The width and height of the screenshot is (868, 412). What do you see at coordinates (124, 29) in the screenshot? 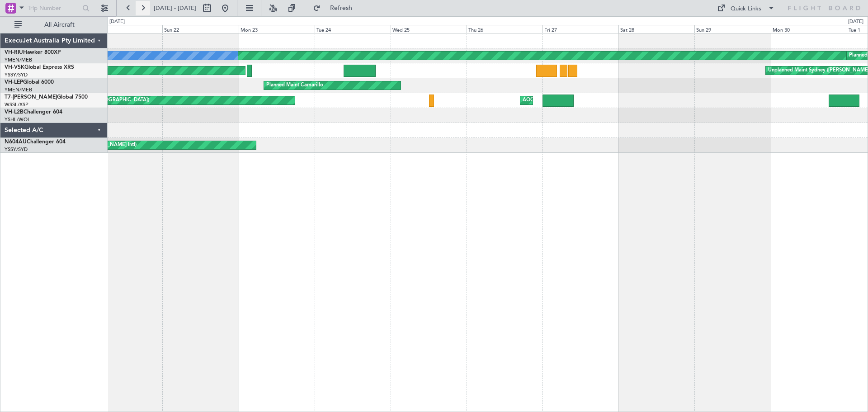
I see `div: Sat 21` at bounding box center [124, 29].